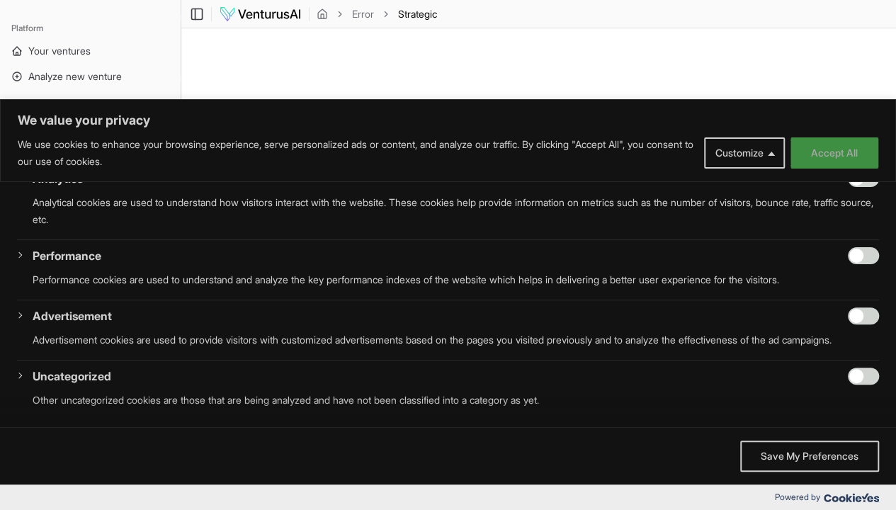 The height and width of the screenshot is (510, 896). What do you see at coordinates (834, 153) in the screenshot?
I see `button: Accept All` at bounding box center [834, 153].